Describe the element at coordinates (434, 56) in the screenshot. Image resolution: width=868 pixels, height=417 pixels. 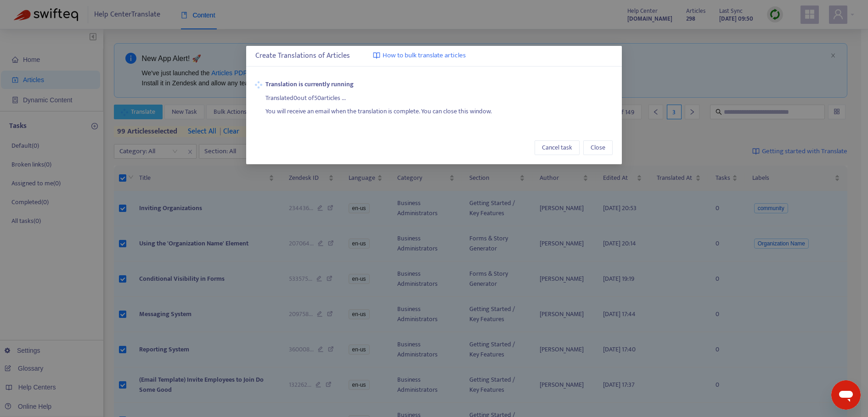
I see `div: Create Translations of Articles` at that location.